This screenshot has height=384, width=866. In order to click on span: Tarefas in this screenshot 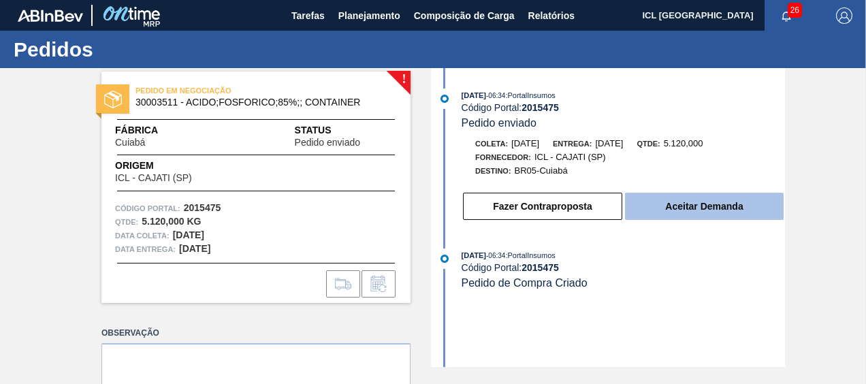, I will do `click(308, 16)`.